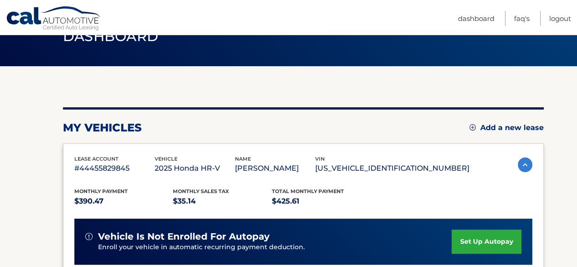 Image resolution: width=577 pixels, height=267 pixels. What do you see at coordinates (195, 168) in the screenshot?
I see `p: 2025 Honda HR-V` at bounding box center [195, 168].